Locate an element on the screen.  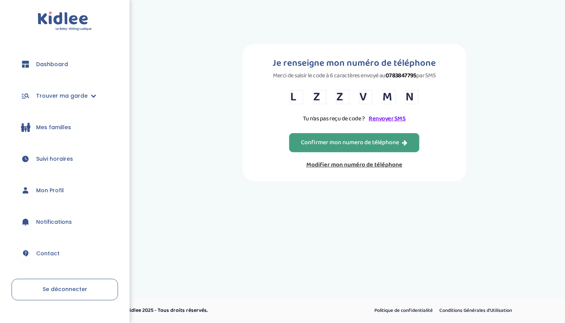
a: Suivi horaires is located at coordinates (65, 159).